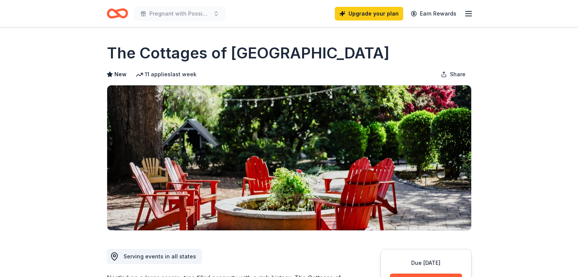 The height and width of the screenshot is (277, 578). What do you see at coordinates (166, 74) in the screenshot?
I see `div: 11 applies last week` at bounding box center [166, 74].